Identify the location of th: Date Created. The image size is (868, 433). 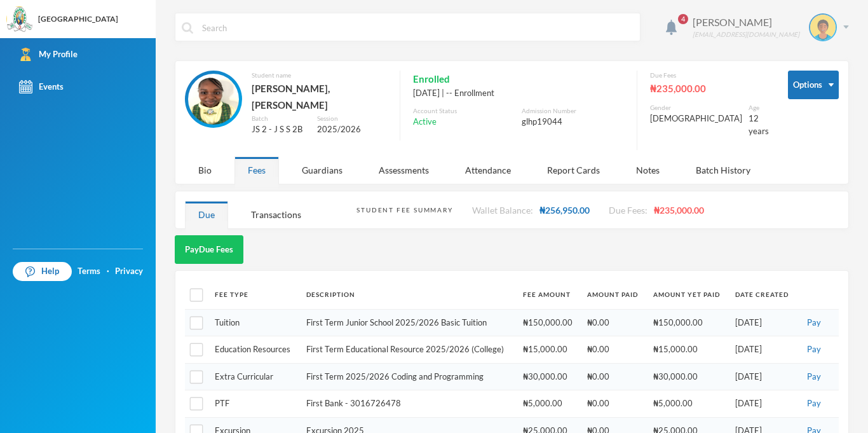
(762, 294).